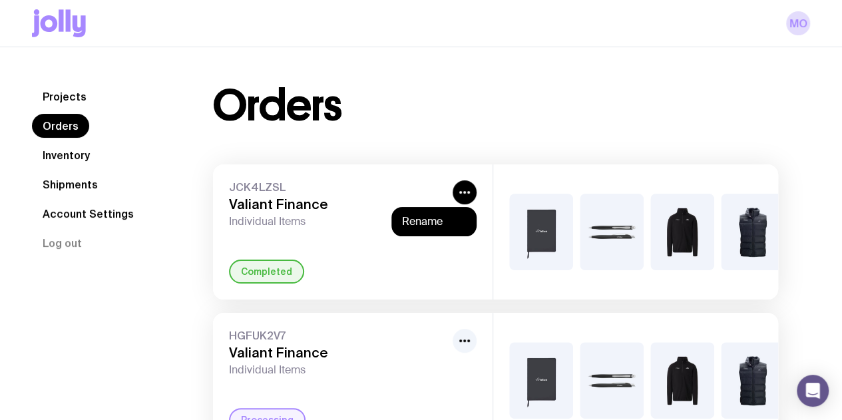 The image size is (842, 420). What do you see at coordinates (798, 23) in the screenshot?
I see `a: MO` at bounding box center [798, 23].